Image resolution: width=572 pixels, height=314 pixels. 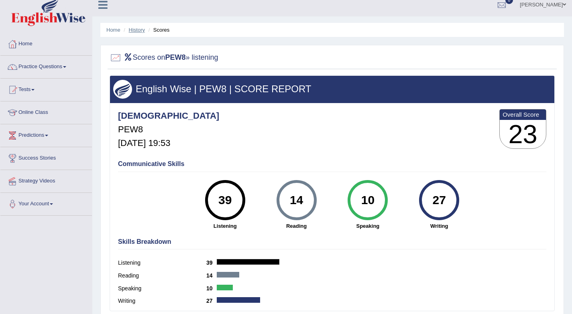 I want to click on img: wings.png, so click(x=122, y=89).